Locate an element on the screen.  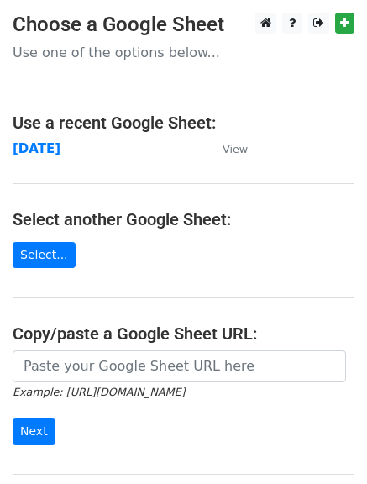
h4: Use a recent Google Sheet: is located at coordinates (183, 123).